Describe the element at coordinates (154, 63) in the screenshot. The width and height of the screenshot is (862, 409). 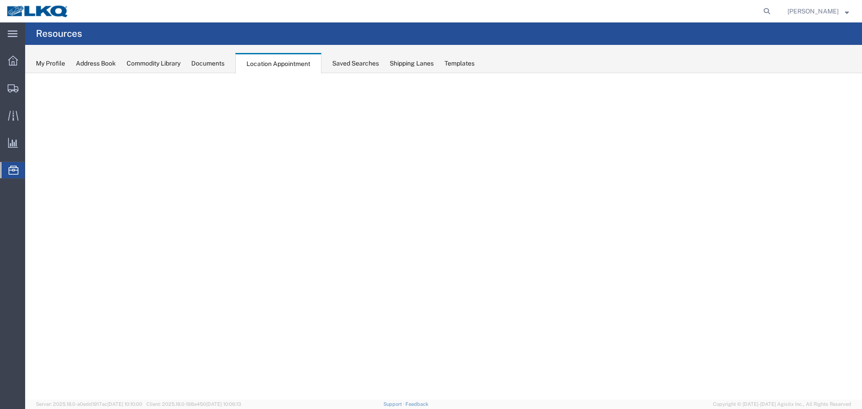
I see `div: Commodity Library` at that location.